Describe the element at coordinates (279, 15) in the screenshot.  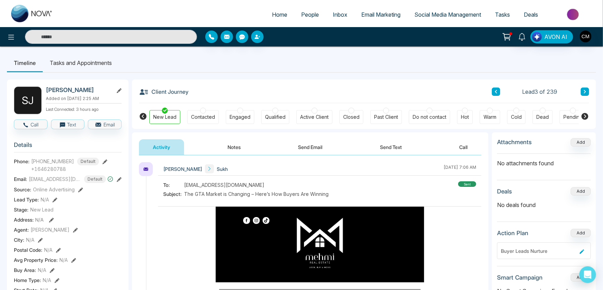
I see `span: Home` at that location.